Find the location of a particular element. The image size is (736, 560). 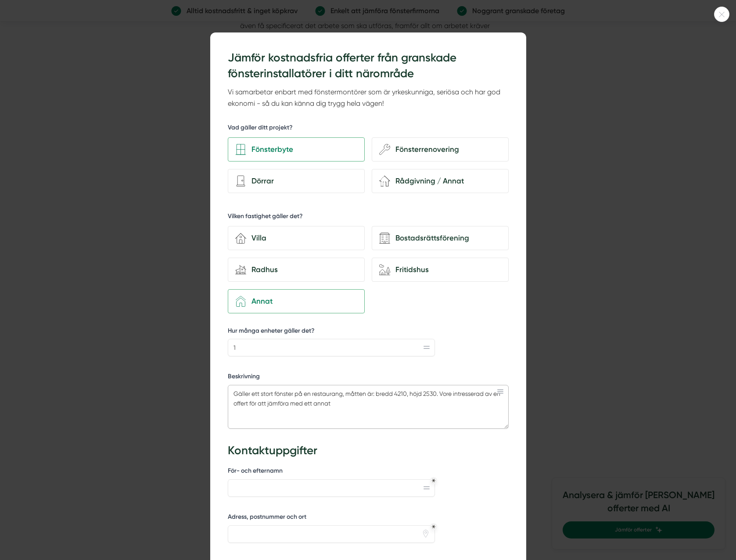

p: Vi samarbetar enbart med fönstermontörer som är yrkeskunniga, seriösa och har god ekonomi - så du... is located at coordinates (368, 98).